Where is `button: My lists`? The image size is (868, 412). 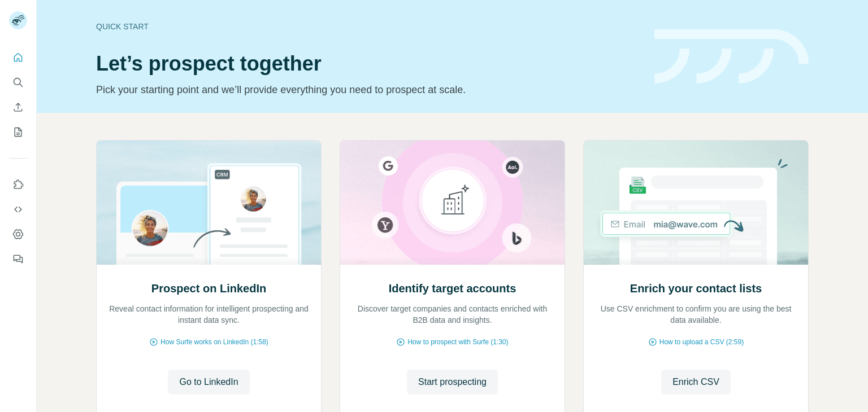 button: My lists is located at coordinates (18, 132).